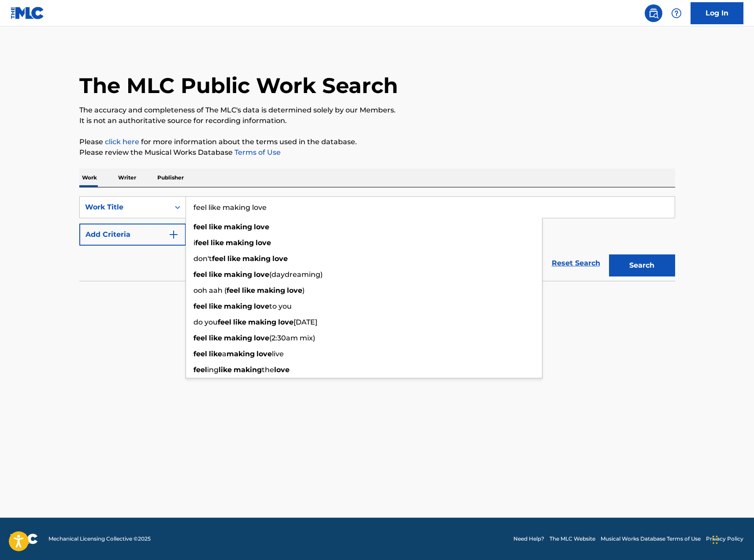  Describe the element at coordinates (676, 14) in the screenshot. I see `img: help` at that location.